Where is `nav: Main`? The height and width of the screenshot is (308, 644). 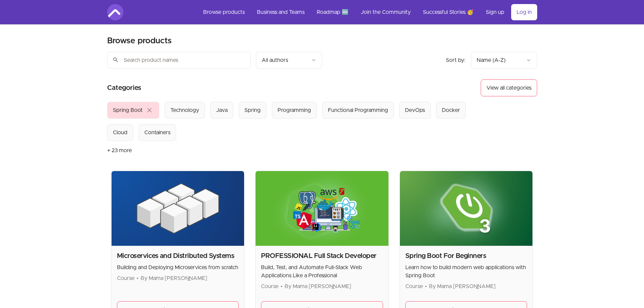 nav: Main is located at coordinates (367, 12).